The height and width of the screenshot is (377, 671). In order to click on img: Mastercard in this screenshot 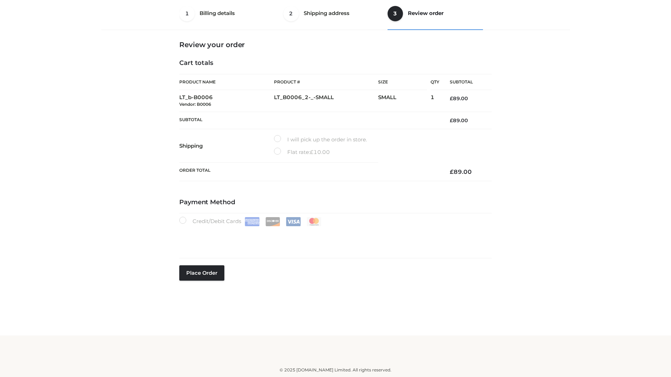, I will do `click(314, 222)`.